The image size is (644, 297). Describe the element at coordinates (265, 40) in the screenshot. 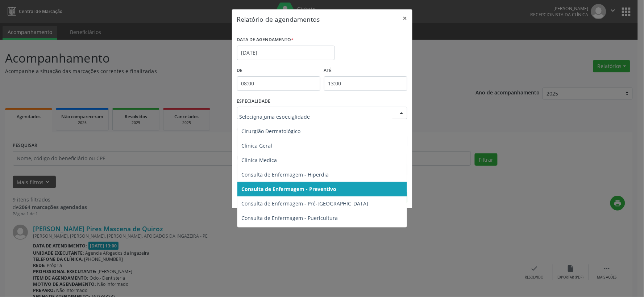

I see `label: DATA DE AGENDAMENTO` at that location.